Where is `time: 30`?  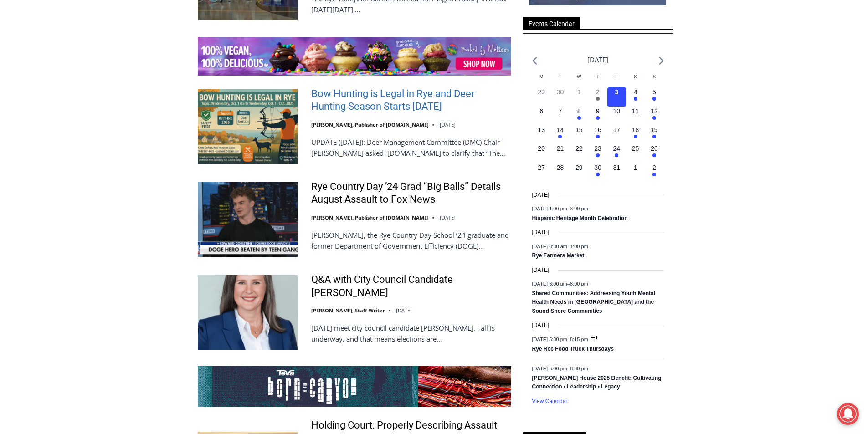
time: 30 is located at coordinates (561, 92).